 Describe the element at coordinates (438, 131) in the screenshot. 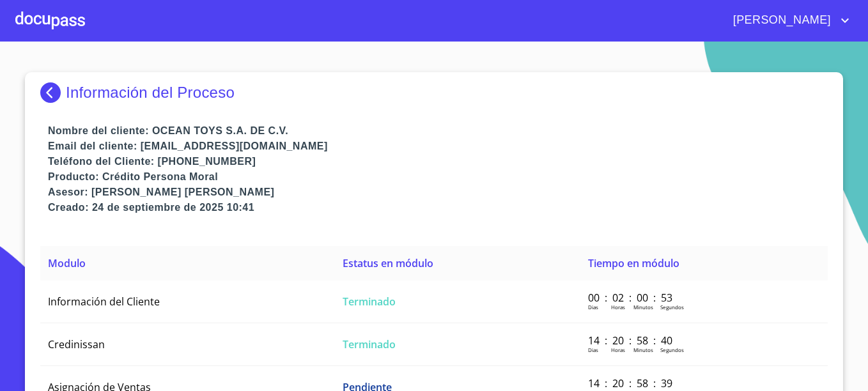

I see `p: Nombre del cliente: OCEAN TOYS S.A. DE C.V.` at that location.